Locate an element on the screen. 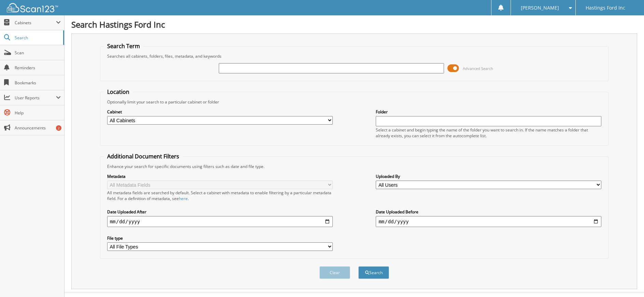  span: Reminders is located at coordinates (38, 67).